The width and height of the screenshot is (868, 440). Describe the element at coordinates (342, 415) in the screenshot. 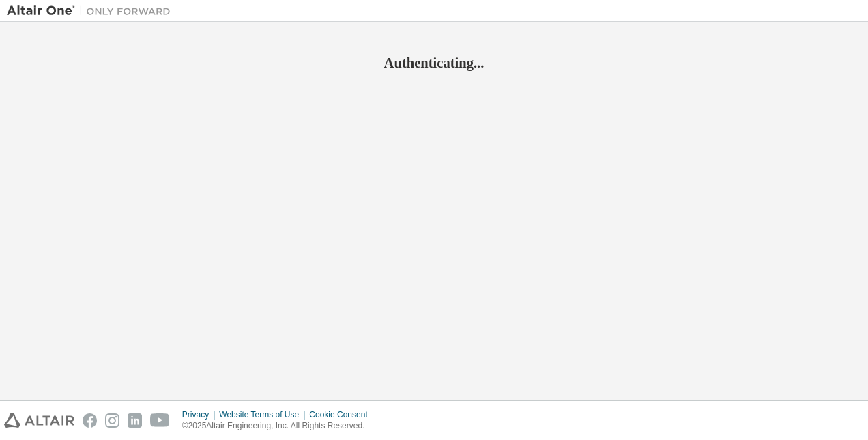

I see `div: Cookie Consent` at that location.